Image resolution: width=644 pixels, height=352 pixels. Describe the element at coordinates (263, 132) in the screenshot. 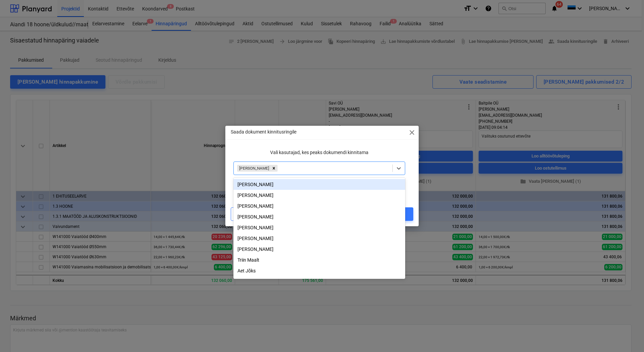

I see `p: Saada dokument kinnitusringile` at that location.